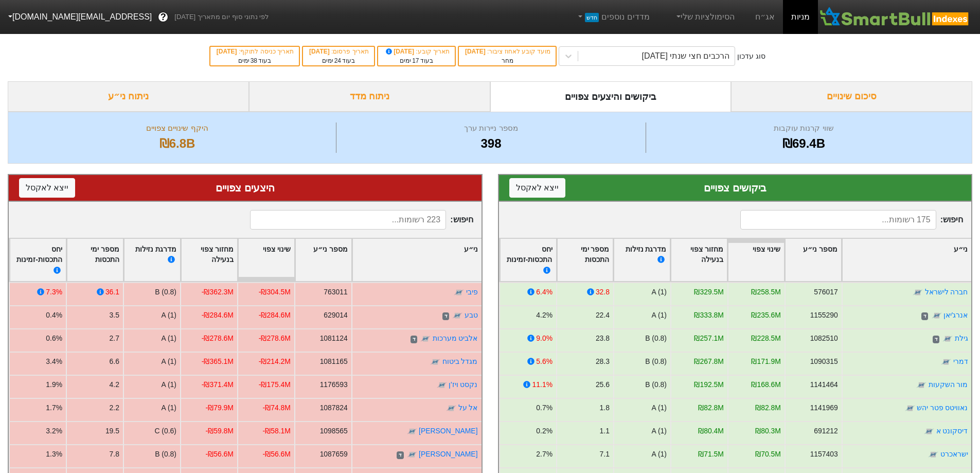  Describe the element at coordinates (709, 315) in the screenshot. I see `div: ₪333.8M` at that location.